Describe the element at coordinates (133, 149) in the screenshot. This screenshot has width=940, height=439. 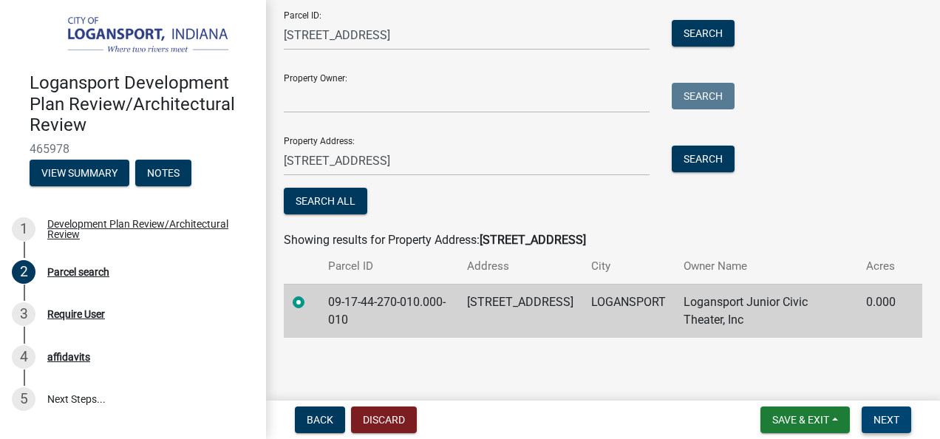
I see `span: 465978` at that location.